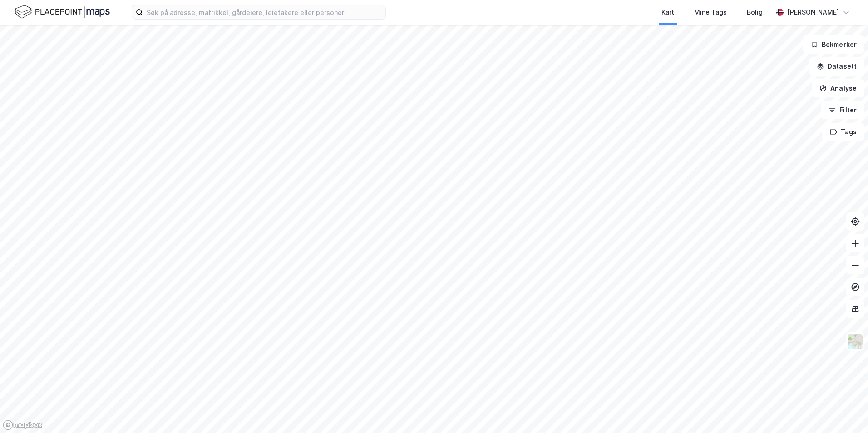 Image resolution: width=868 pixels, height=433 pixels. I want to click on div: Kontrollprogram for chat, so click(845, 411).